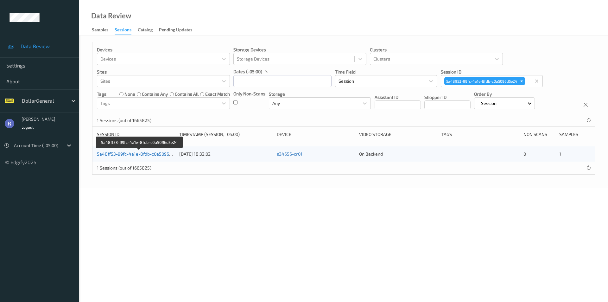 The image size is (608, 302). Describe the element at coordinates (179, 30) in the screenshot. I see `a: Pending Updates` at that location.